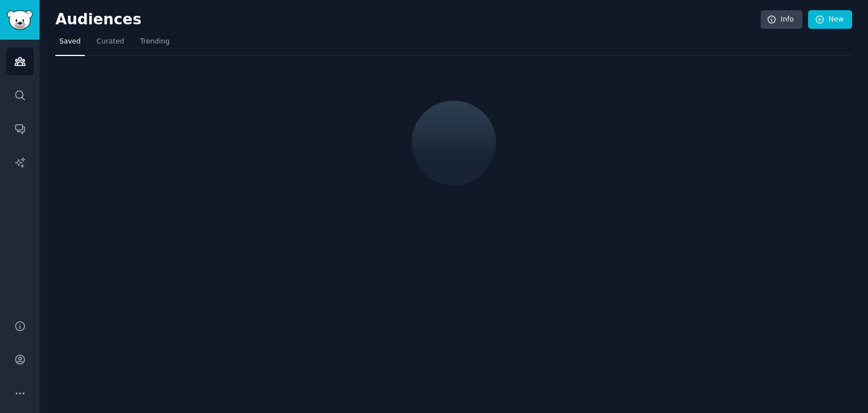  I want to click on span: Curated, so click(110, 42).